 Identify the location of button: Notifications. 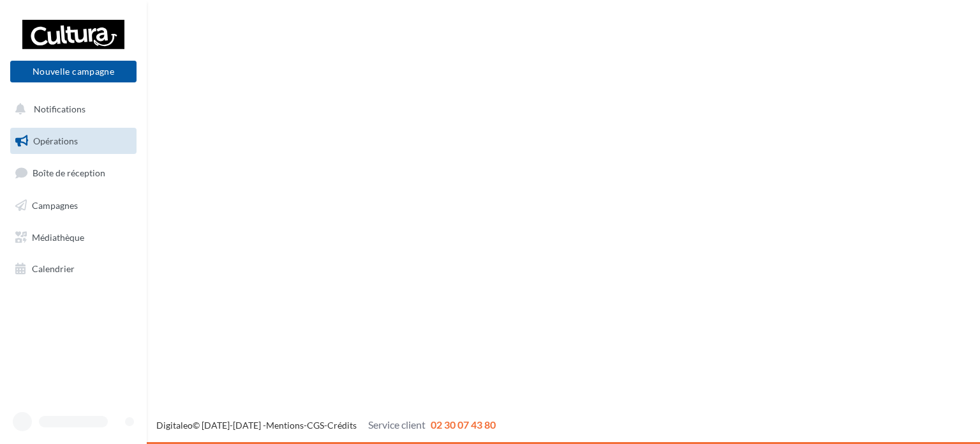
(71, 109).